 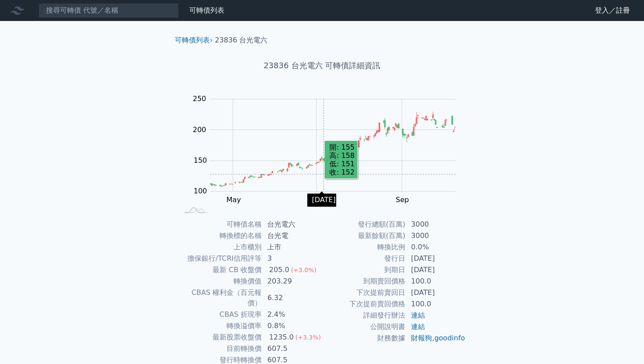 I want to click on h1: 23836 台光電六 可轉債詳細資訊, so click(x=322, y=66).